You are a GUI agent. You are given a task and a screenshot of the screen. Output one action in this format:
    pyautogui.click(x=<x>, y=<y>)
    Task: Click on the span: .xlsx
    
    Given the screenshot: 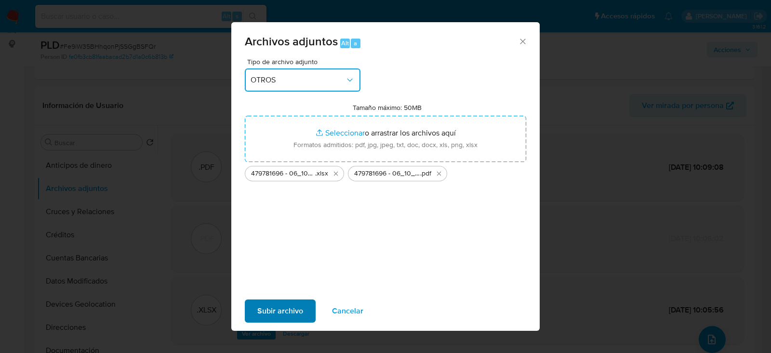 What is the action you would take?
    pyautogui.click(x=321, y=173)
    